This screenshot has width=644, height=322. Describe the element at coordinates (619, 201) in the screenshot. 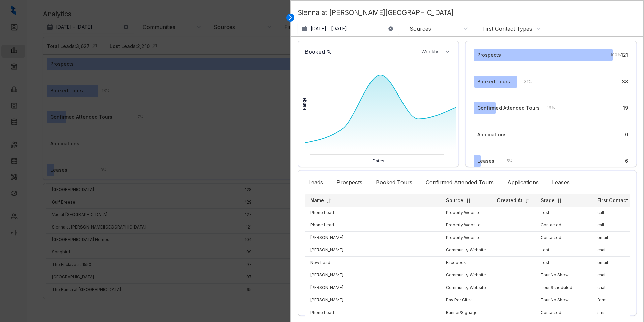

I see `p: First Contact Type` at that location.